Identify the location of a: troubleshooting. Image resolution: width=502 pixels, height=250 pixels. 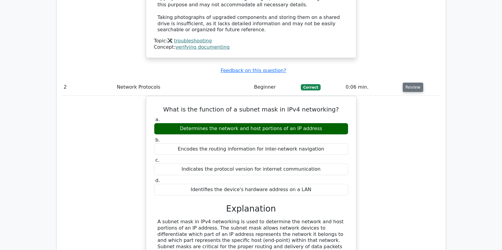
(193, 41).